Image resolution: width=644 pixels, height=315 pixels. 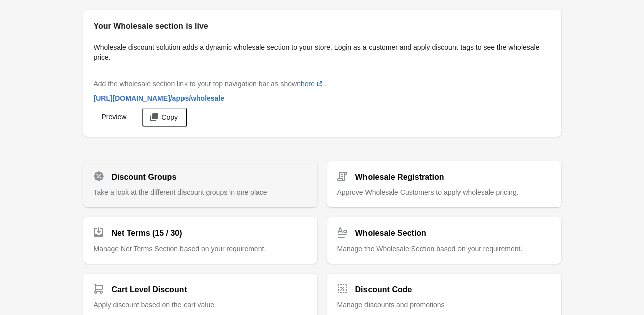 I want to click on span: Take a look at the different discount groups in one place, so click(x=180, y=192).